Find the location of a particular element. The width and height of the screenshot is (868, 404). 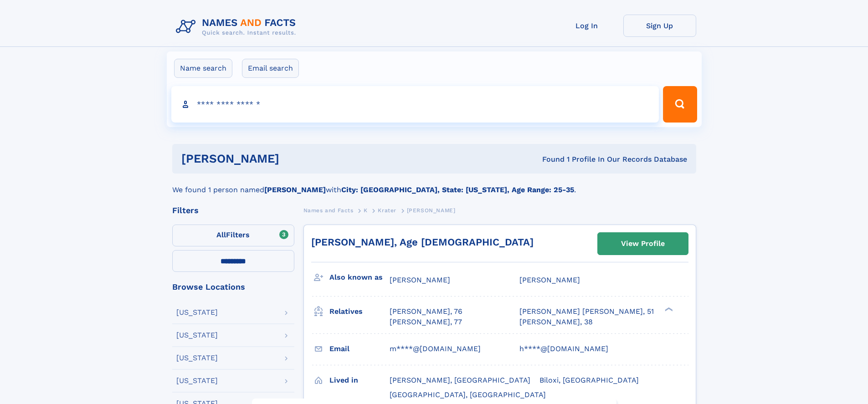

a: Krater is located at coordinates (387, 210).